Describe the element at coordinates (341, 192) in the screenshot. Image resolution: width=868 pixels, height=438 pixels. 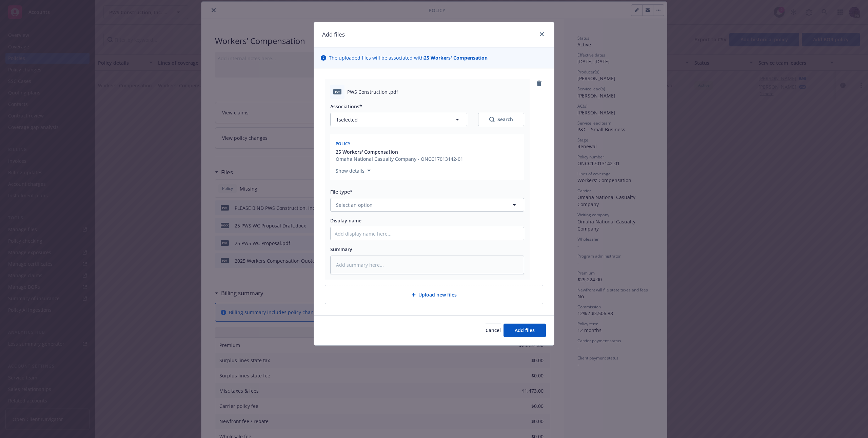
I see `span: File type*` at that location.